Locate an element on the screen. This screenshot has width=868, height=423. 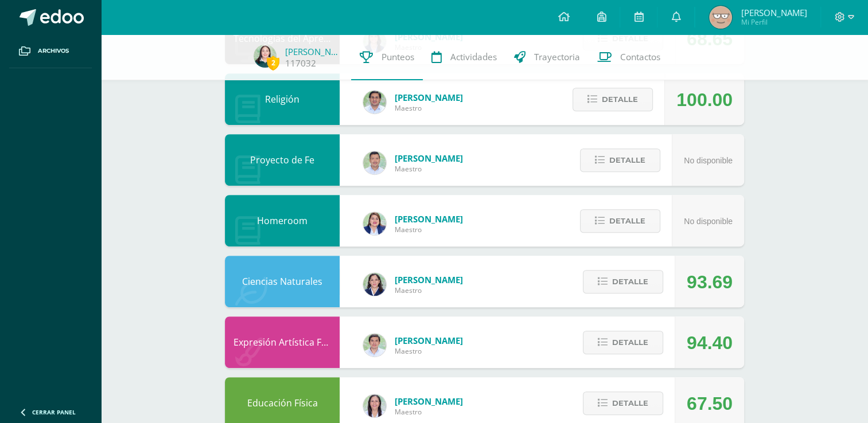
a: Archivos is located at coordinates (51, 51).